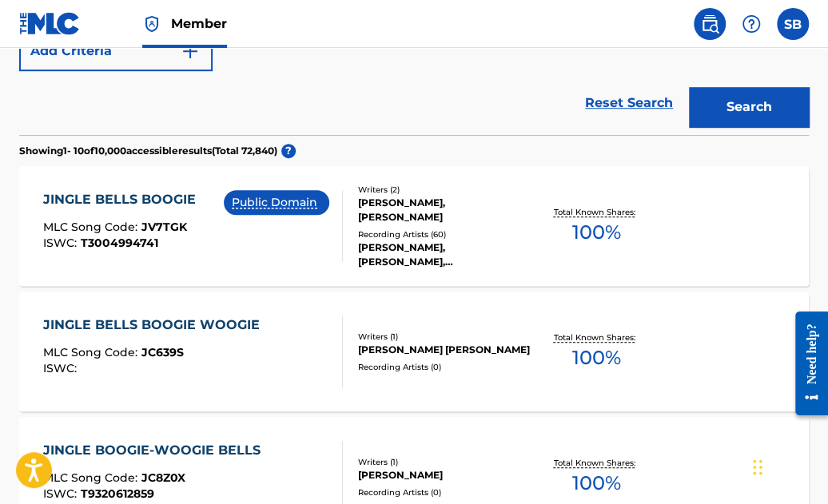 This screenshot has width=828, height=504. Describe the element at coordinates (148, 151) in the screenshot. I see `p: Showing 1 - 10 of 10,000 accessible results (Total 72,840 )` at that location.